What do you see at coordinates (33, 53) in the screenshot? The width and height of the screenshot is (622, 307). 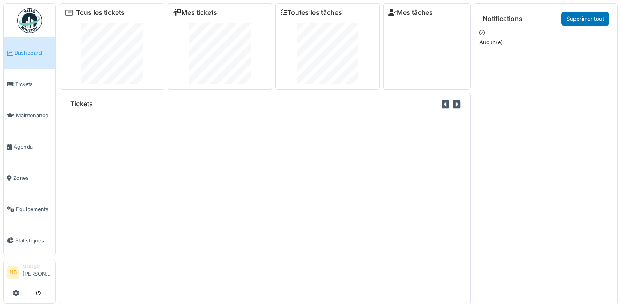 I see `span: Dashboard` at bounding box center [33, 53].